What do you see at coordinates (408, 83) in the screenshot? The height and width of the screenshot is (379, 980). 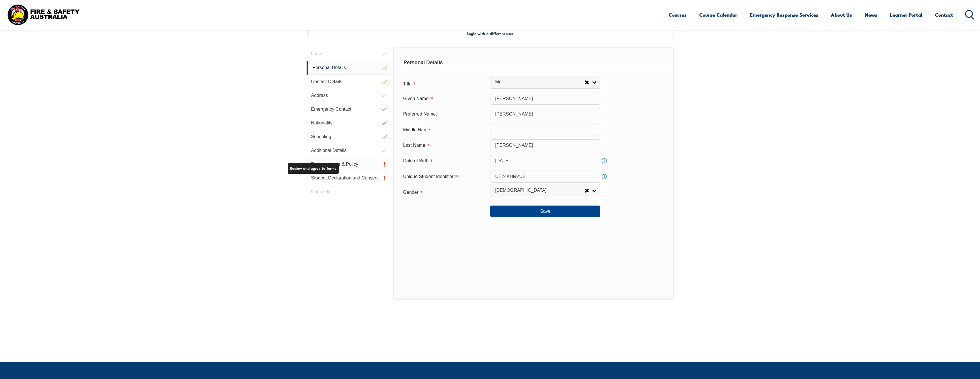 I see `span: Title:` at bounding box center [408, 83].